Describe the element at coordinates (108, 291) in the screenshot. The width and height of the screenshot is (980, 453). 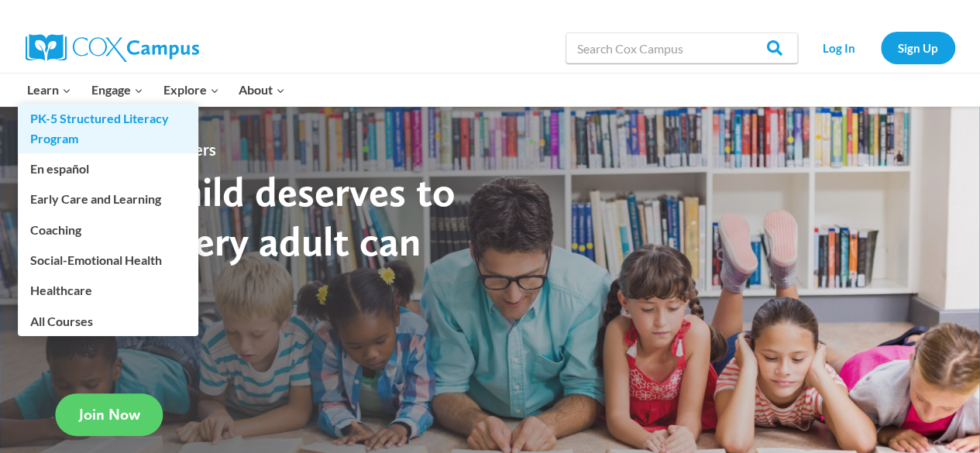
I see `a: Healthcare` at that location.